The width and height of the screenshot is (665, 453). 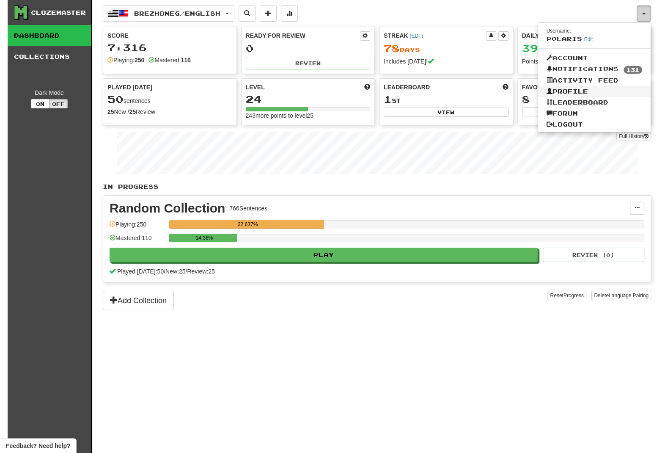 I want to click on span: Progress, so click(x=574, y=295).